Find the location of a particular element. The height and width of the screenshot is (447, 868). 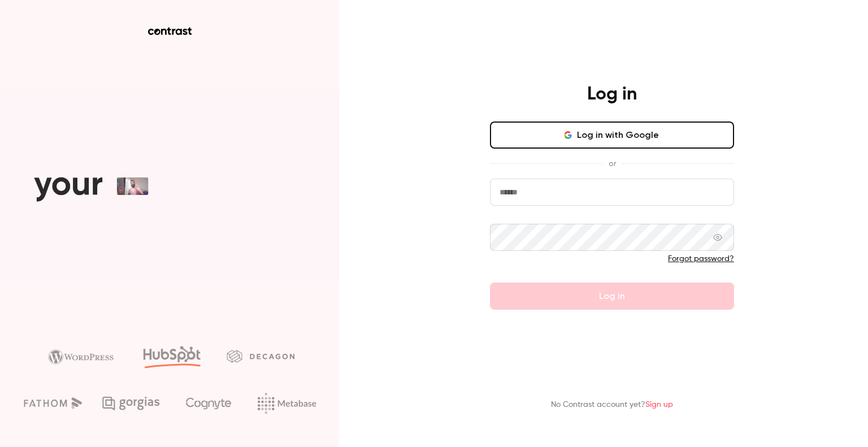

button: Log in with Google is located at coordinates (612, 135).